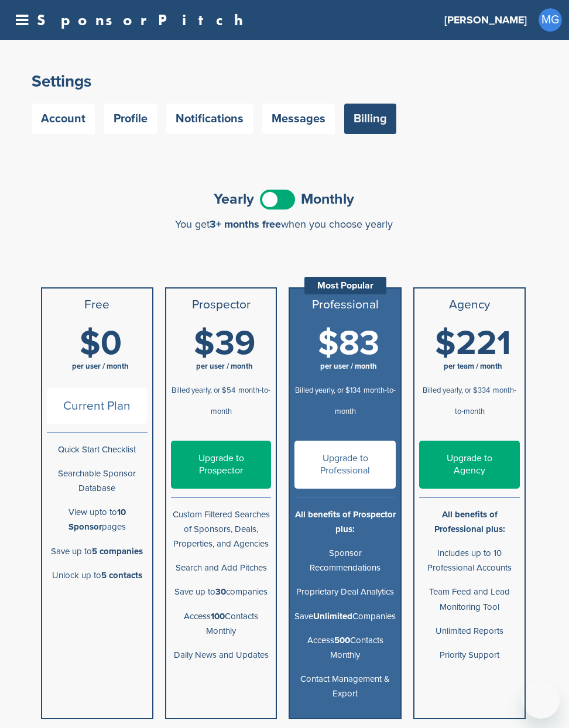 Image resolution: width=569 pixels, height=728 pixels. Describe the element at coordinates (469, 305) in the screenshot. I see `h3: Agency` at that location.